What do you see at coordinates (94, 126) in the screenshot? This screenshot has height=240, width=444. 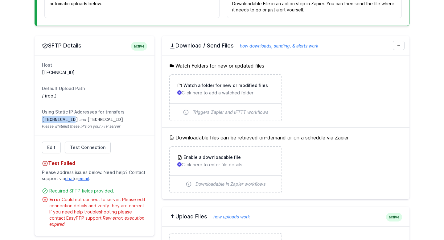 I see `span: Please whitelist these IP's on your FTP server` at bounding box center [94, 126].